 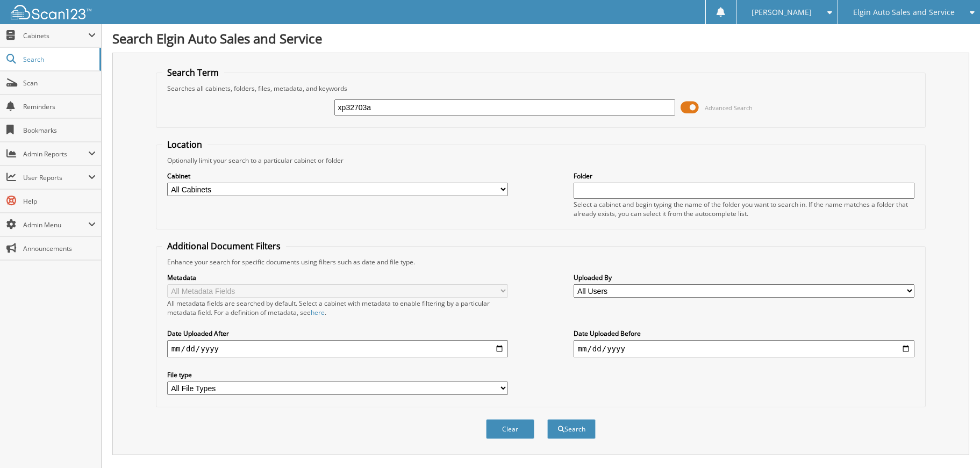 What do you see at coordinates (338, 349) in the screenshot?
I see `input: start` at bounding box center [338, 349].